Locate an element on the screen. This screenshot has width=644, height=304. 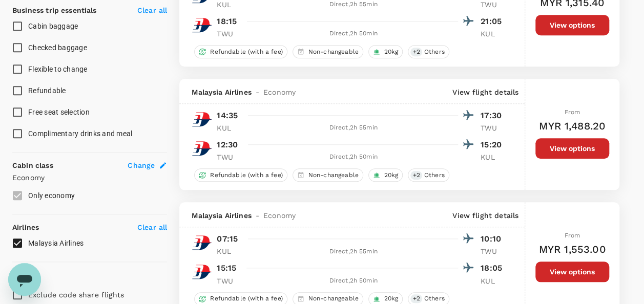
strong: Business trip essentials is located at coordinates (54, 10).